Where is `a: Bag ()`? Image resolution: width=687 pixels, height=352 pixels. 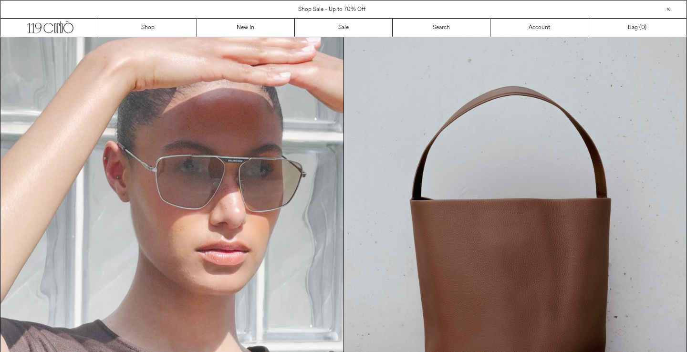 a: Bag () is located at coordinates (637, 28).